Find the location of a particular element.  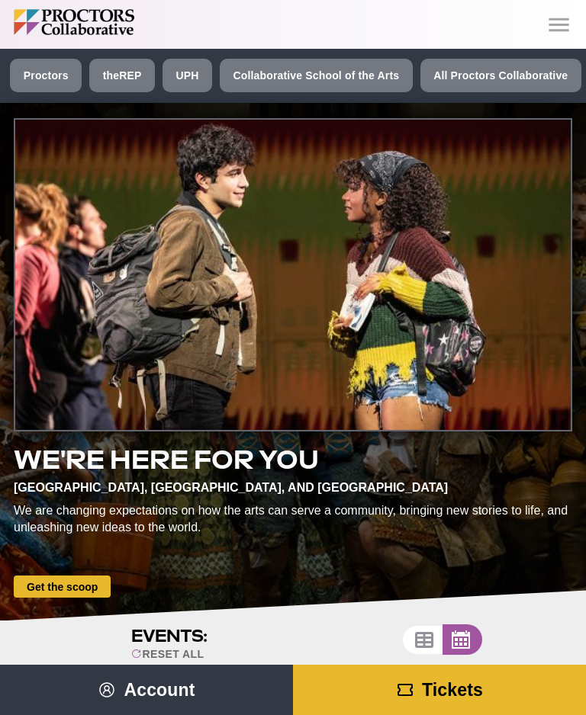

a: Get the scoop is located at coordinates (62, 586).